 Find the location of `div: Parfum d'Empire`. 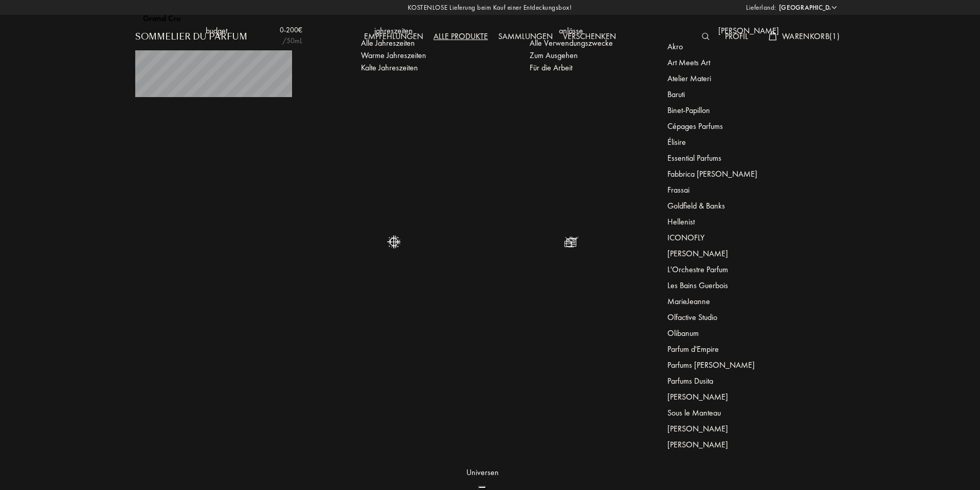

div: Parfum d'Empire is located at coordinates (693, 347).